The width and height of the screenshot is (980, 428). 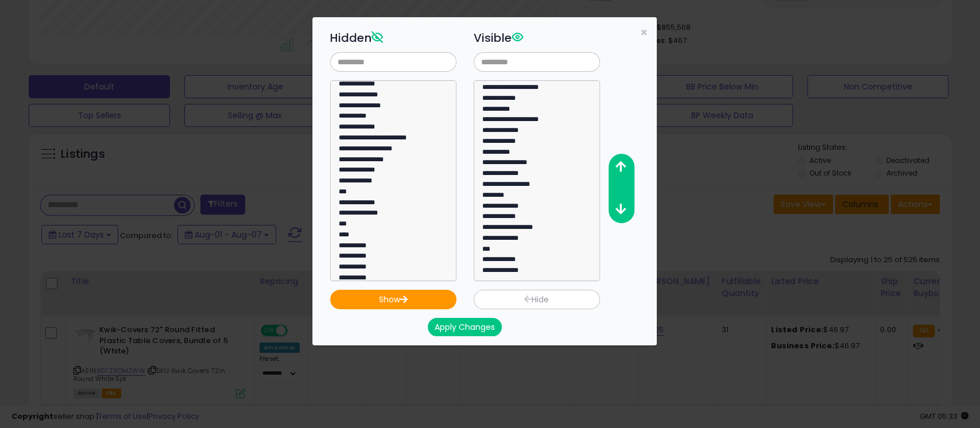 I want to click on button: Apply Changes, so click(x=465, y=327).